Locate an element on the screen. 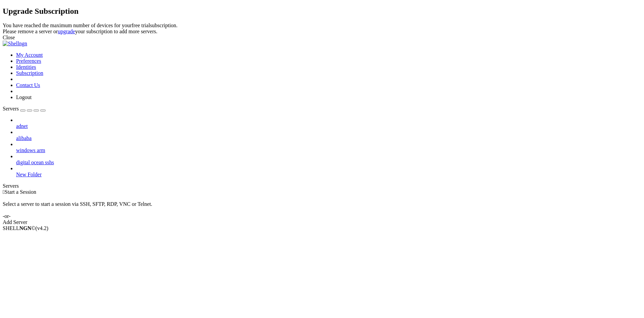 This screenshot has height=318, width=644. a: windows arm is located at coordinates (329, 150).